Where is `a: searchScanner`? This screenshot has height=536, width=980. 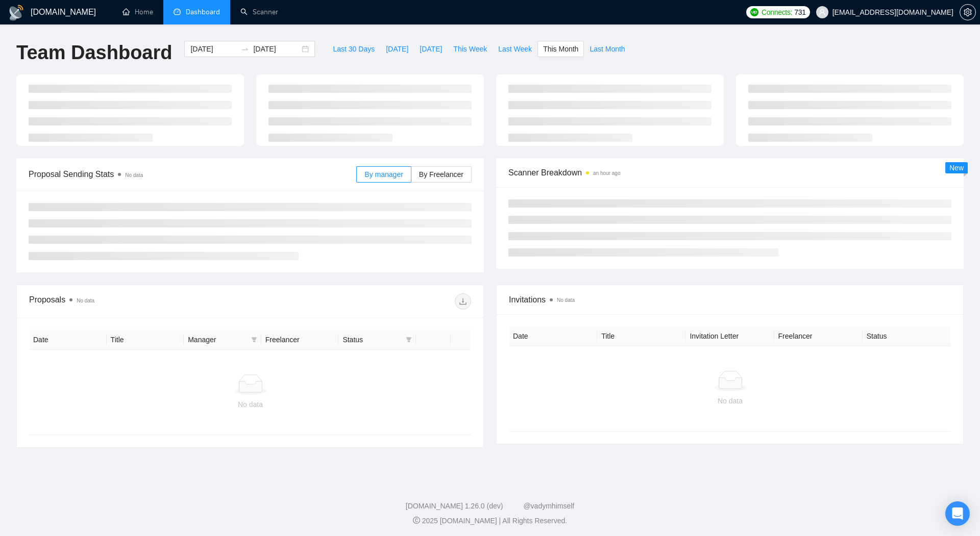 a: searchScanner is located at coordinates (259, 12).